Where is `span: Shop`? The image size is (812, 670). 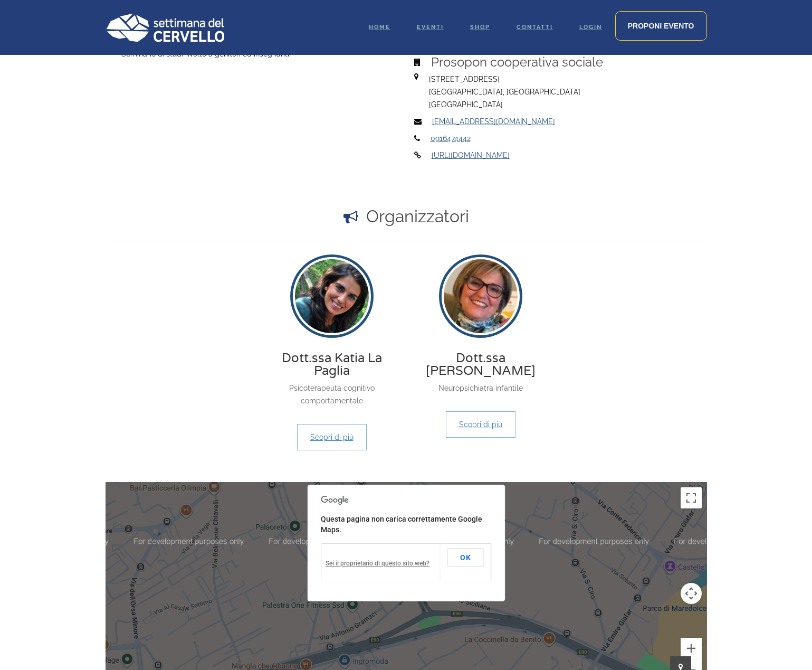
span: Shop is located at coordinates (480, 27).